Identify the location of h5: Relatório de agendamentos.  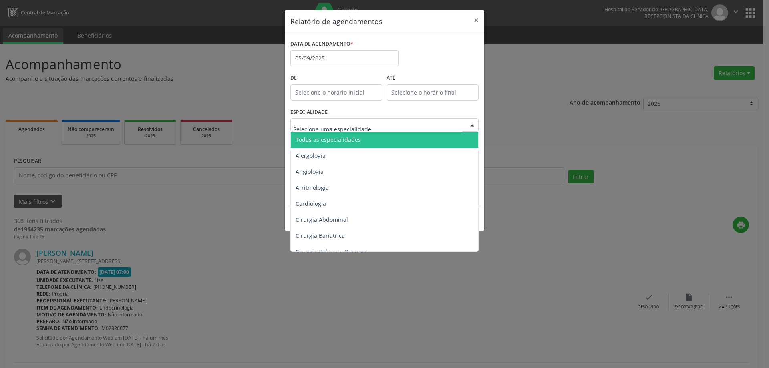
(336, 21).